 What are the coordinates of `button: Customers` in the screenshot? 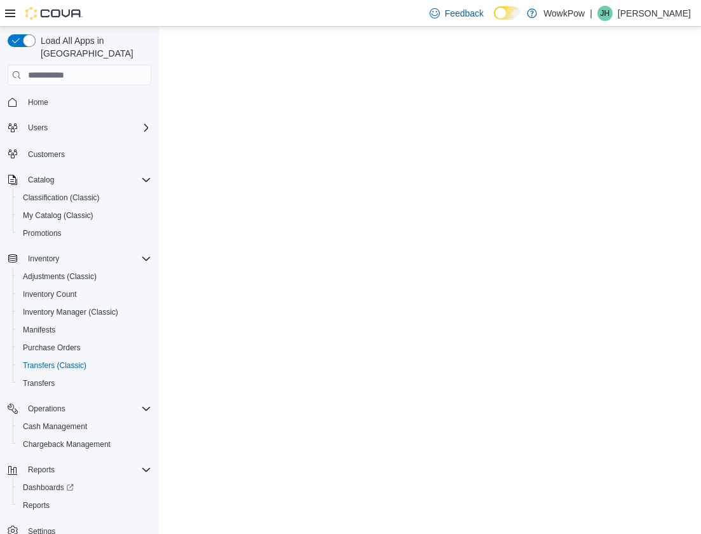 It's located at (79, 153).